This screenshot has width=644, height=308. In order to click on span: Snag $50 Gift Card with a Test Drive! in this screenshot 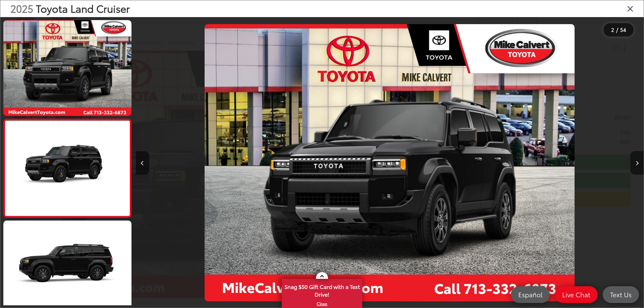, I will do `click(322, 289)`.